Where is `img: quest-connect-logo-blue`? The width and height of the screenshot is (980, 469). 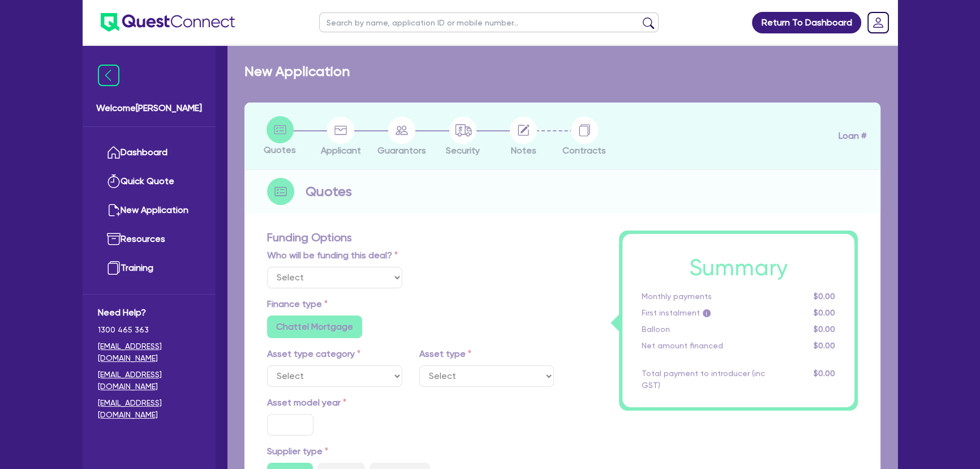 img: quest-connect-logo-blue is located at coordinates (168, 22).